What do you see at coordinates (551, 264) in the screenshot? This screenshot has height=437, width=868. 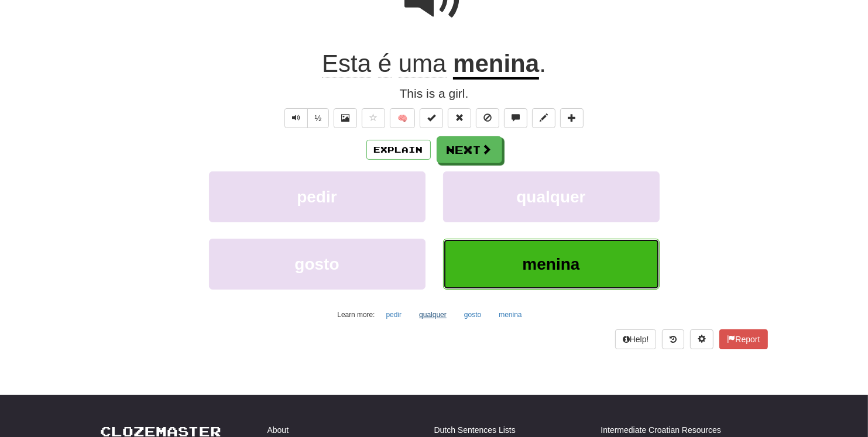 I see `span: menina` at bounding box center [551, 264].